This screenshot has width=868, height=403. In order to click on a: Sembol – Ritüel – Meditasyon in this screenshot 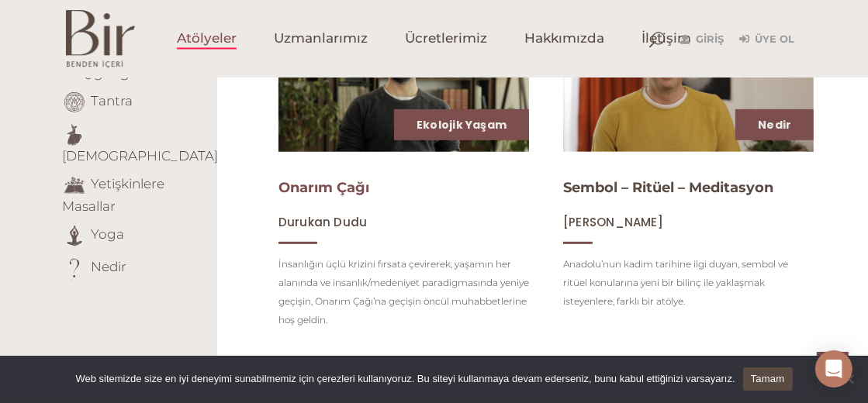, I will do `click(668, 188)`.